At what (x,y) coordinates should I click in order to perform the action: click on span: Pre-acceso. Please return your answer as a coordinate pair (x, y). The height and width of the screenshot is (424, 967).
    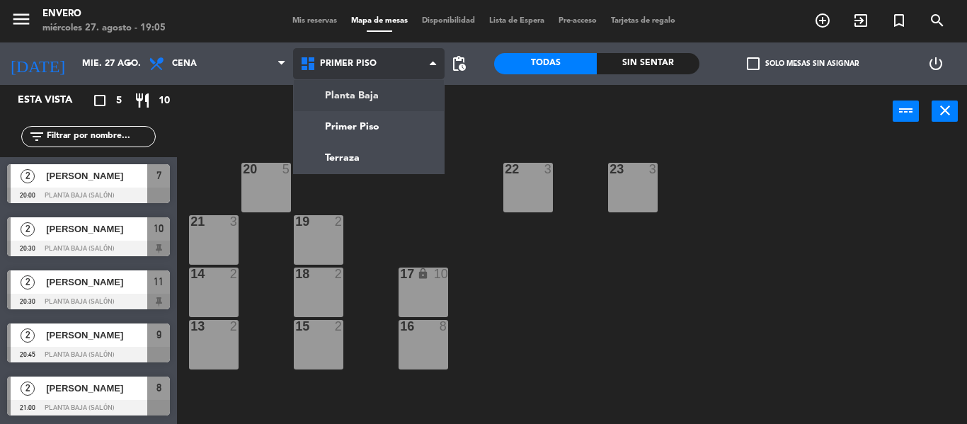
    Looking at the image, I should click on (577, 21).